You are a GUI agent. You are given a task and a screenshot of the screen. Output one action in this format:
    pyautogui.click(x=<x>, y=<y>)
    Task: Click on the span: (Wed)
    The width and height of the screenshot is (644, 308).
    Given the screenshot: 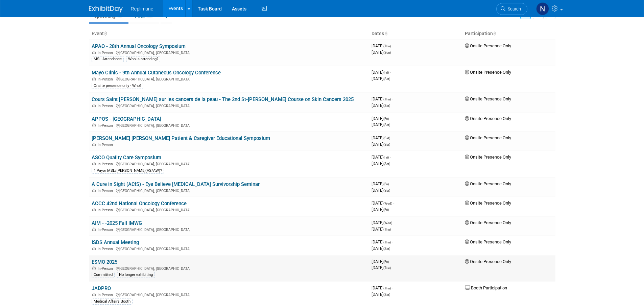 What is the action you would take?
    pyautogui.click(x=388, y=223)
    